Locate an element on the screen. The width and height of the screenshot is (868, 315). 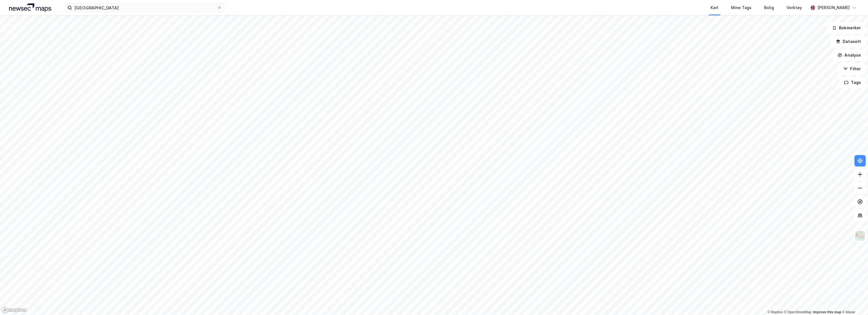
div: Bolig is located at coordinates (769, 7).